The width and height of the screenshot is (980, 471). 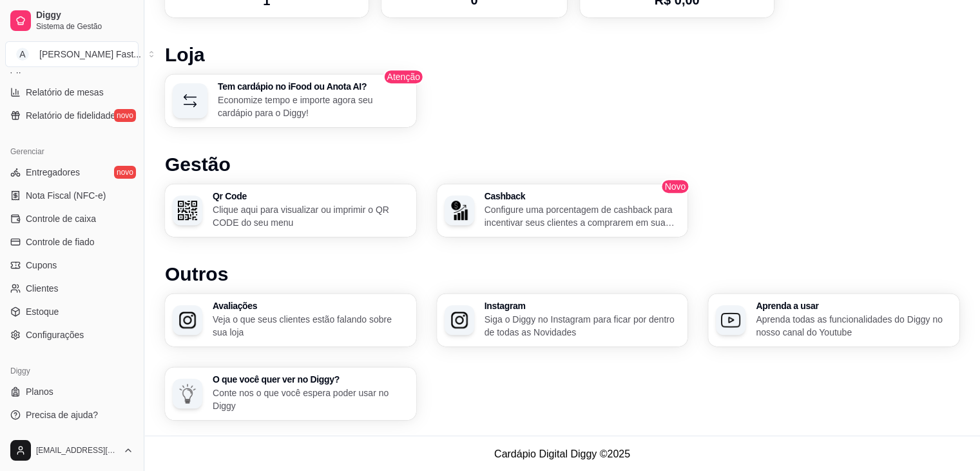 What do you see at coordinates (60, 242) in the screenshot?
I see `span: Controle de fiado` at bounding box center [60, 242].